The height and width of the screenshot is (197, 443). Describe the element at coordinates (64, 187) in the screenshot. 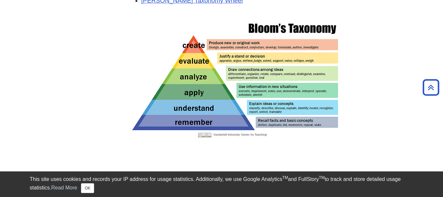

I see `a: Read More` at that location.